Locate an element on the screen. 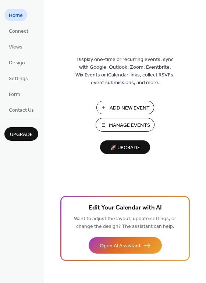 Image resolution: width=206 pixels, height=283 pixels. a: Views is located at coordinates (15, 46).